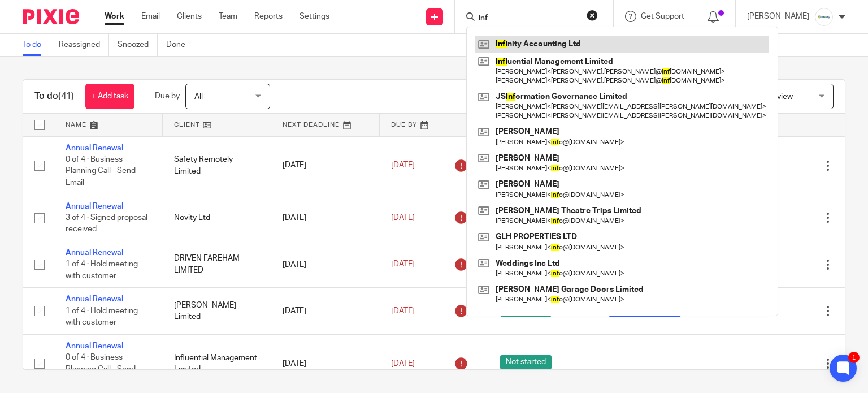 This screenshot has height=393, width=868. Describe the element at coordinates (314, 17) in the screenshot. I see `a: Settings` at that location.